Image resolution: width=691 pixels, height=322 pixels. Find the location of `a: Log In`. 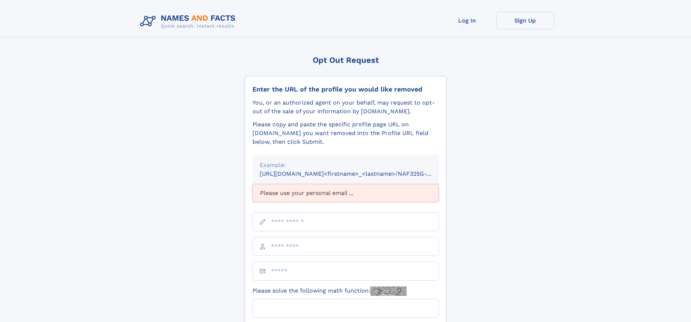

a: Log In is located at coordinates (467, 20).